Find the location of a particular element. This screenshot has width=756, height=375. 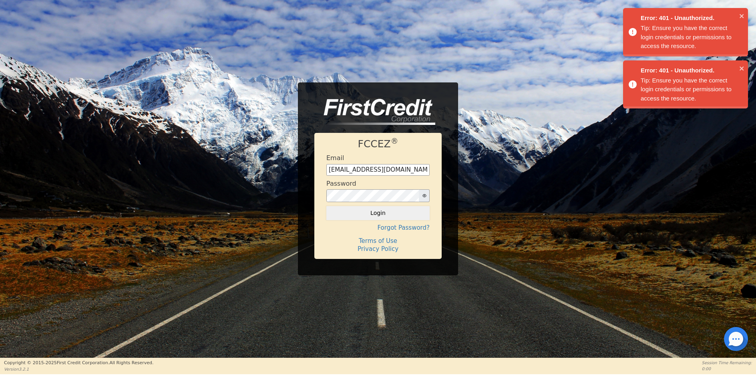

img: logo-CMu_cnol.png is located at coordinates (375, 112).